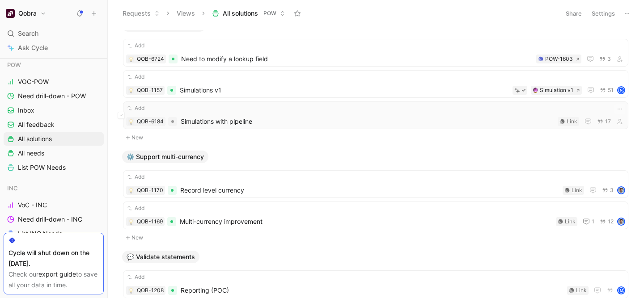 This screenshot has height=298, width=644. I want to click on a: Ask Cycle, so click(54, 48).